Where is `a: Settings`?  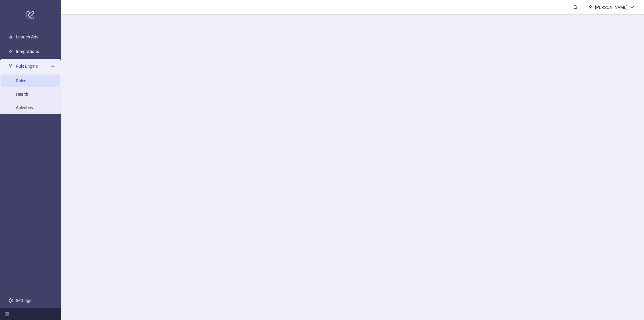 a: Settings is located at coordinates (24, 301).